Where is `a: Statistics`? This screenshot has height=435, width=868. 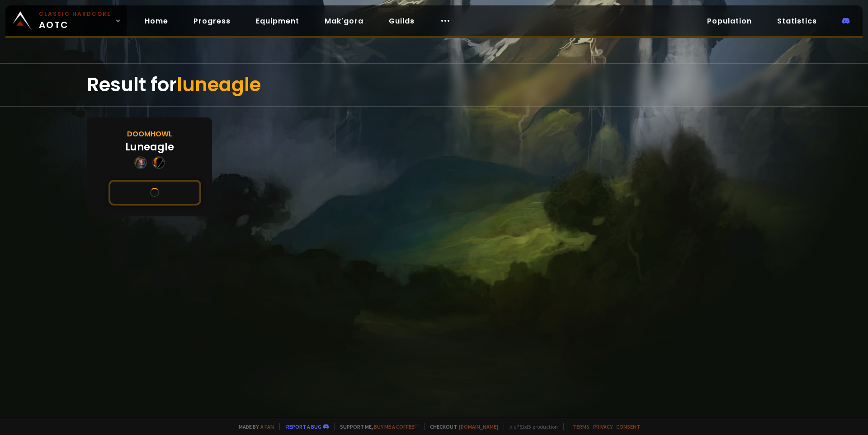
a: Statistics is located at coordinates (797, 21).